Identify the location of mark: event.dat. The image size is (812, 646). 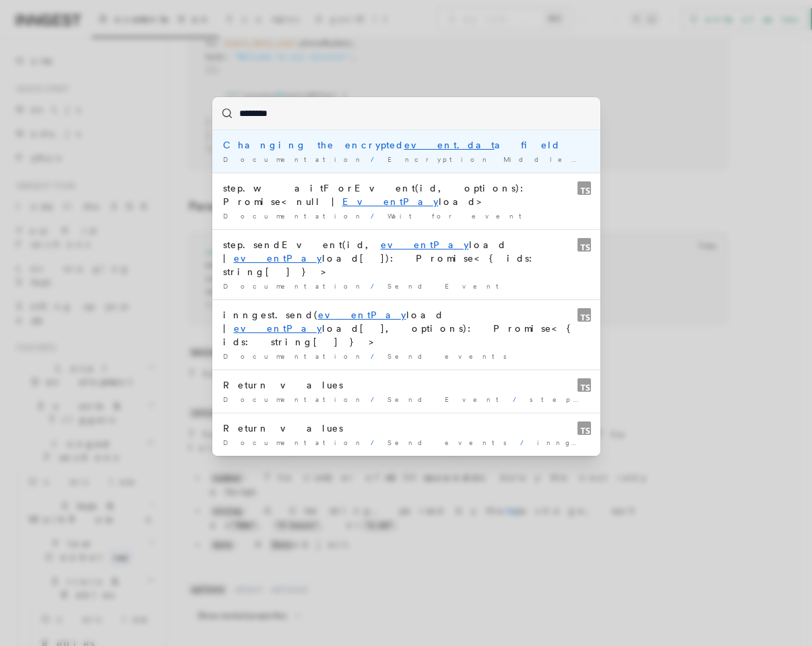
(449, 145).